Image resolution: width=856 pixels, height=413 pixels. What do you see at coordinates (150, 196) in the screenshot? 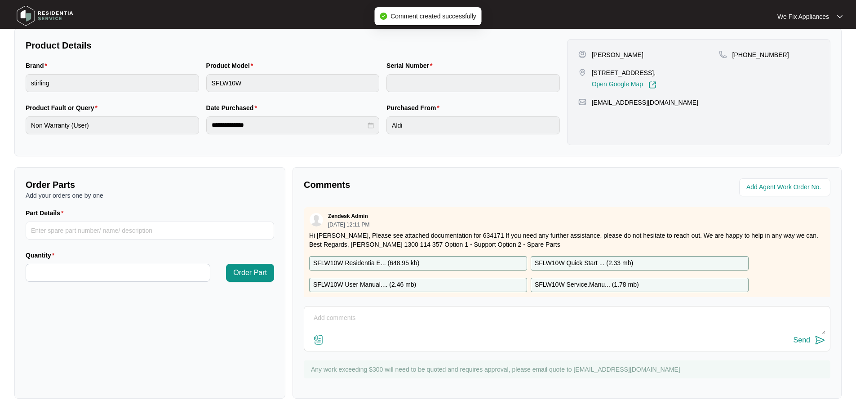
I see `p: Add your orders one by one` at bounding box center [150, 196].